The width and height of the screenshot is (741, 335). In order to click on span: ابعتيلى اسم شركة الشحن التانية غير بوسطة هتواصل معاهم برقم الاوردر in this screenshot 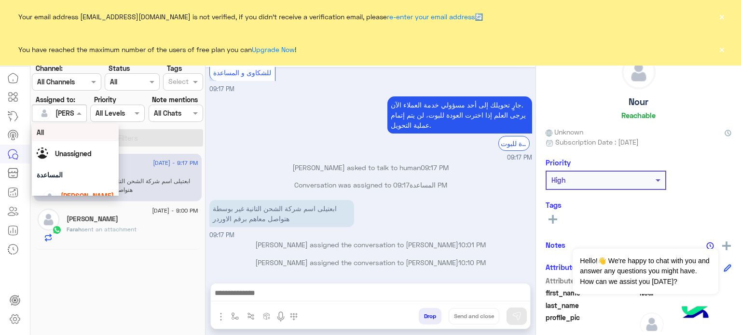, I will do `click(128, 185)`.